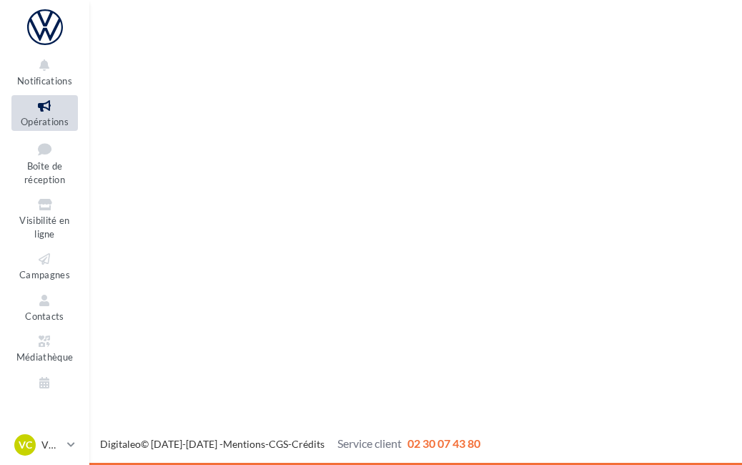 Image resolution: width=742 pixels, height=465 pixels. What do you see at coordinates (120, 443) in the screenshot?
I see `a: Digitaleo` at bounding box center [120, 443].